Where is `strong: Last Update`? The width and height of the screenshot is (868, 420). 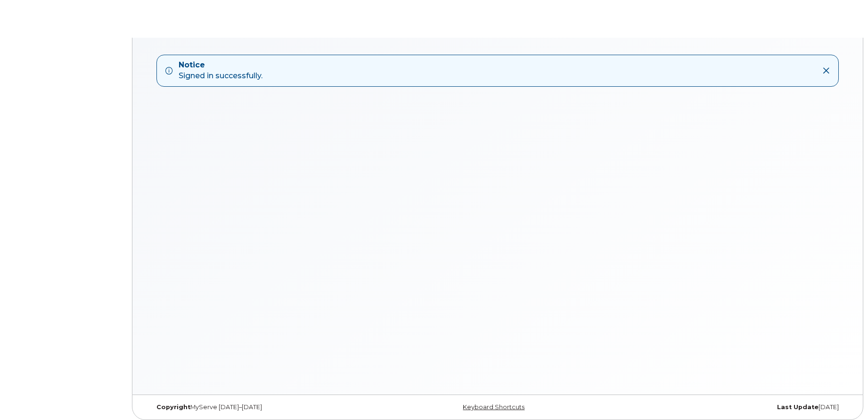 strong: Last Update is located at coordinates (798, 407).